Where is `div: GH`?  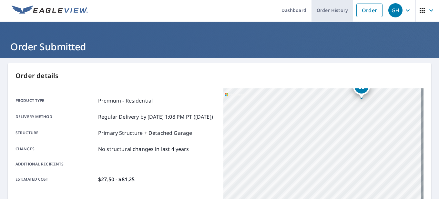 div: GH is located at coordinates (395, 10).